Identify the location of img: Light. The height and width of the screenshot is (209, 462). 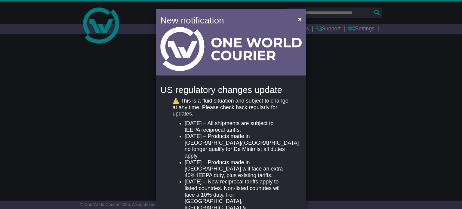
(231, 49).